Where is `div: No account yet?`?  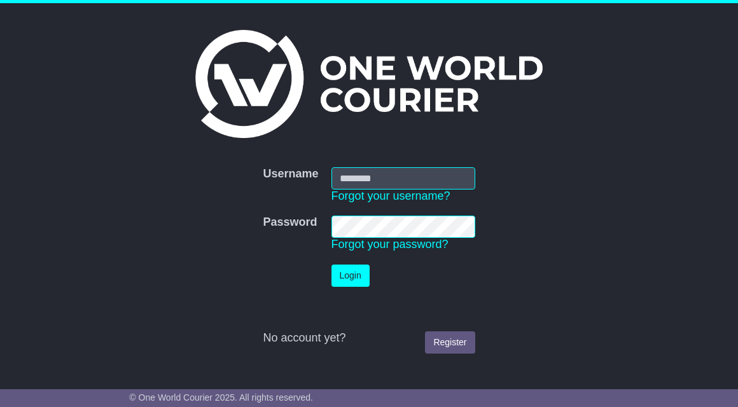
div: No account yet? is located at coordinates (368, 338).